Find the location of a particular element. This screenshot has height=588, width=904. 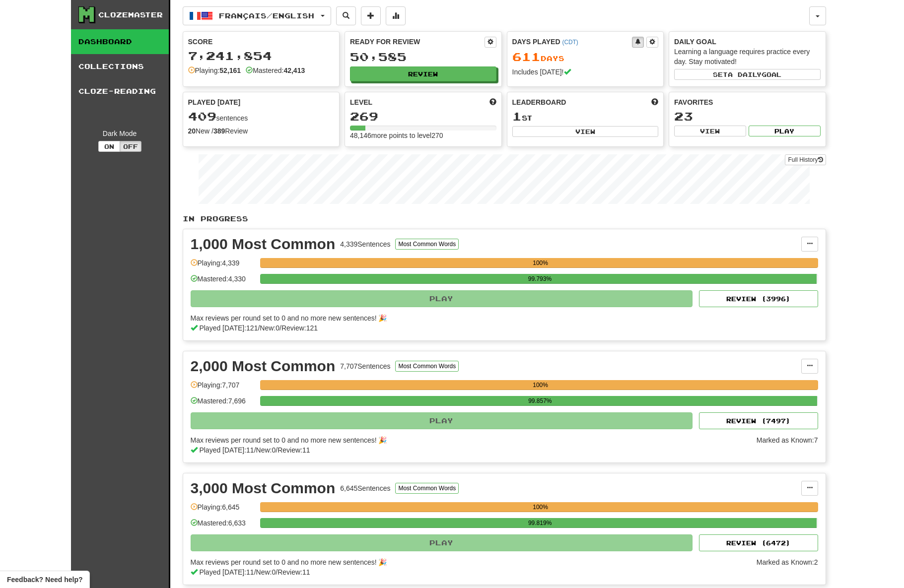

div: Playing: is located at coordinates (214, 71).